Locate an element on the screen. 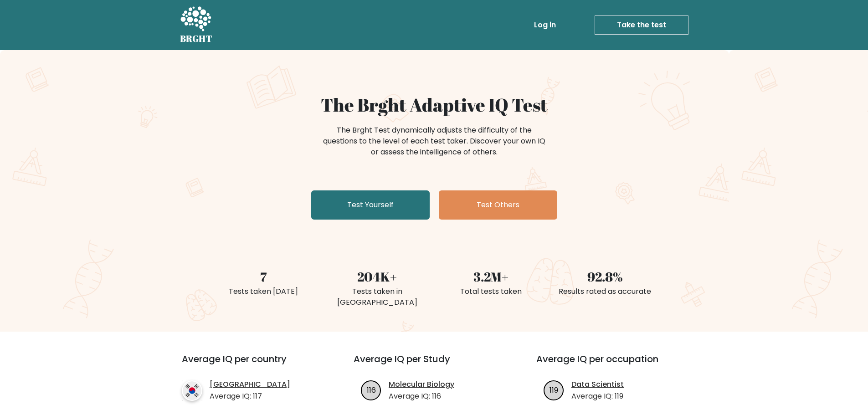  a: Data Scientist is located at coordinates (597, 384).